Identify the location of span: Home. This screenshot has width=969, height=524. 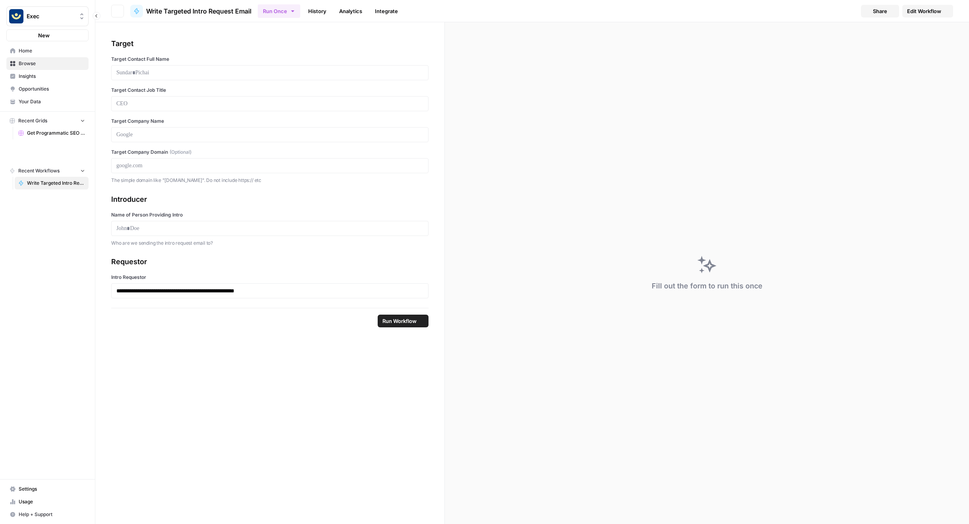
(52, 51).